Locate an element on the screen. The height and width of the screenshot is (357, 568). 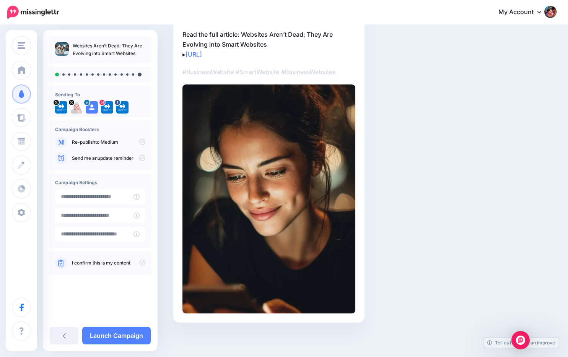
img: 06cfc7e6b0476adba907e176d4627ec9.jpg is located at coordinates (269, 199).